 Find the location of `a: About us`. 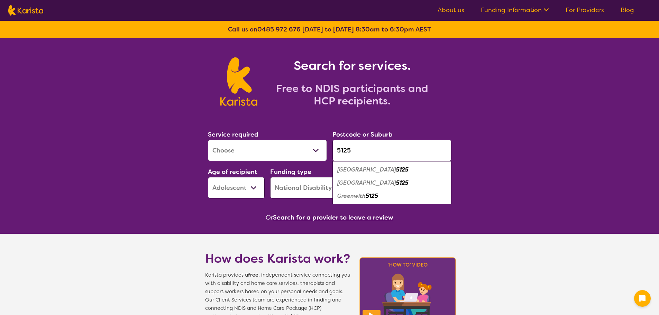

a: About us is located at coordinates (451, 10).